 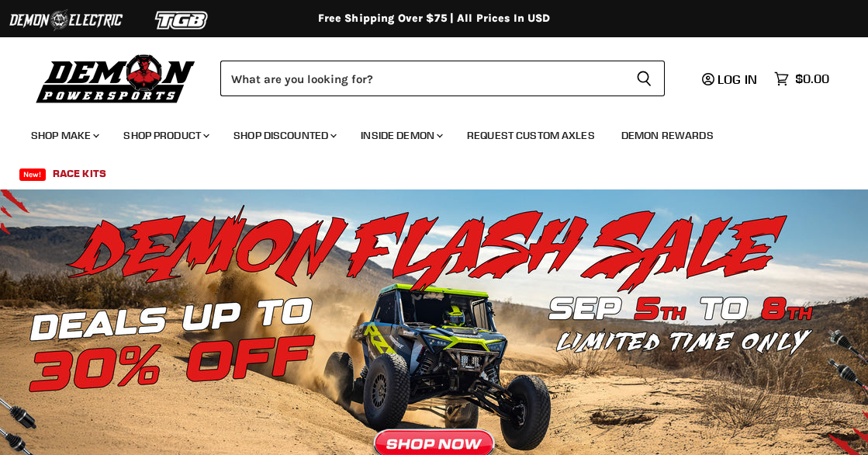 I want to click on input: Search, so click(x=422, y=78).